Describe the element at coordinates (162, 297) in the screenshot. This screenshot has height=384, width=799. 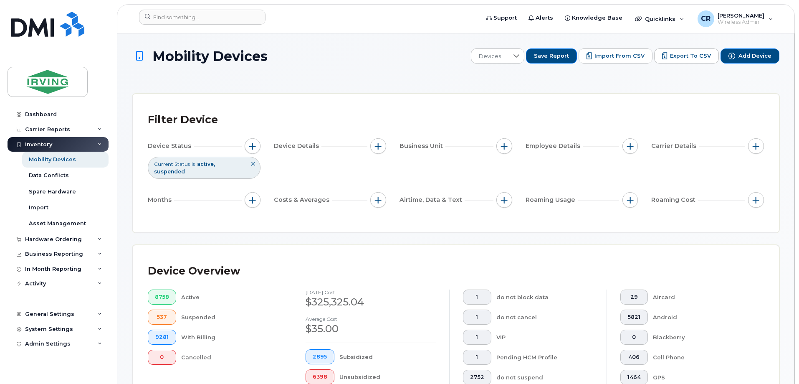
I see `button: 8758` at that location.